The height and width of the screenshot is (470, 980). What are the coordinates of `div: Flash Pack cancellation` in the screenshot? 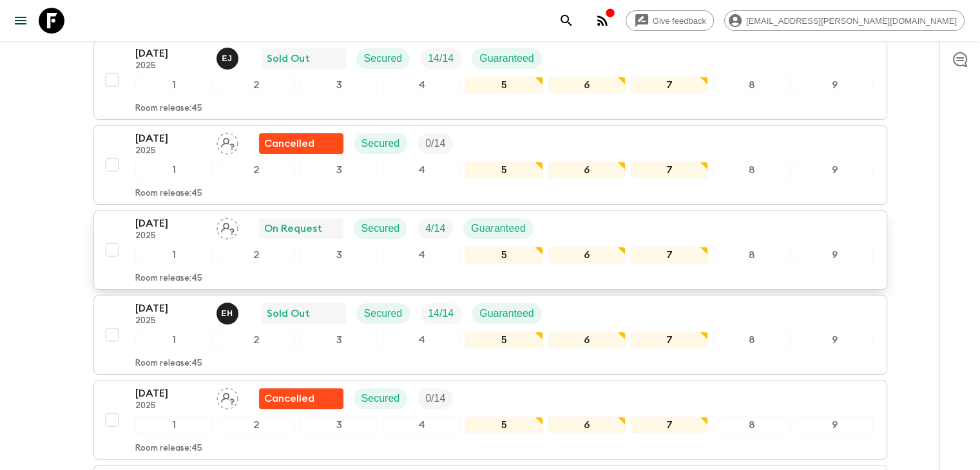 It's located at (301, 398).